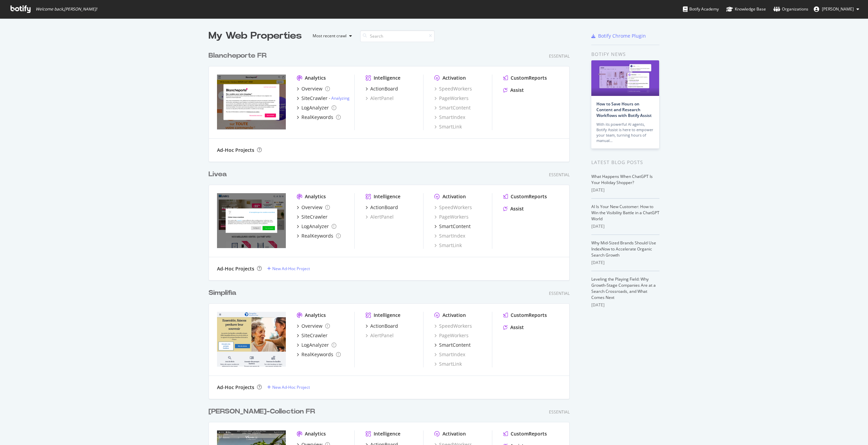  What do you see at coordinates (625, 162) in the screenshot?
I see `div: Latest Blog Posts` at bounding box center [625, 162].